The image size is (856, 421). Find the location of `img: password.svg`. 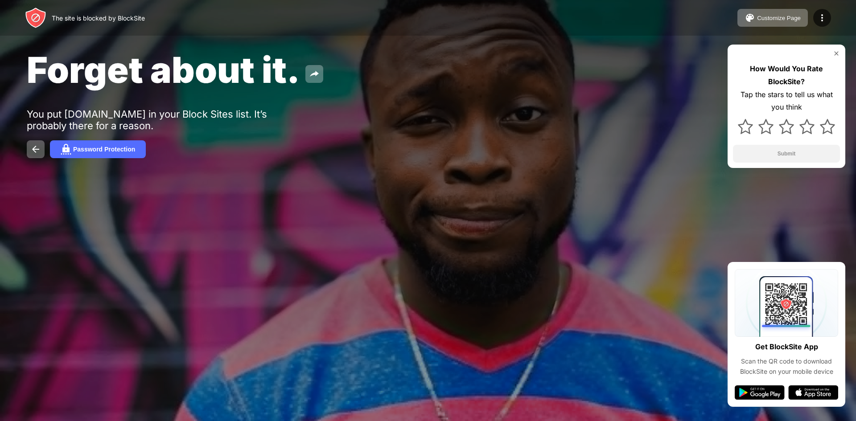

img: password.svg is located at coordinates (66, 149).